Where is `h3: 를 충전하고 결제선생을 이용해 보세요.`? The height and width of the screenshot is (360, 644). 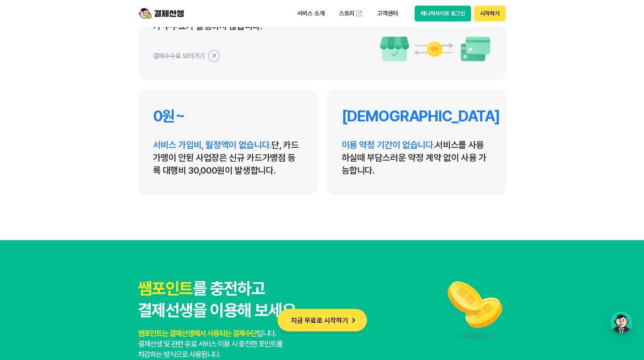 h3: 를 충전하고 결제선생을 이용해 보세요. is located at coordinates (218, 299).